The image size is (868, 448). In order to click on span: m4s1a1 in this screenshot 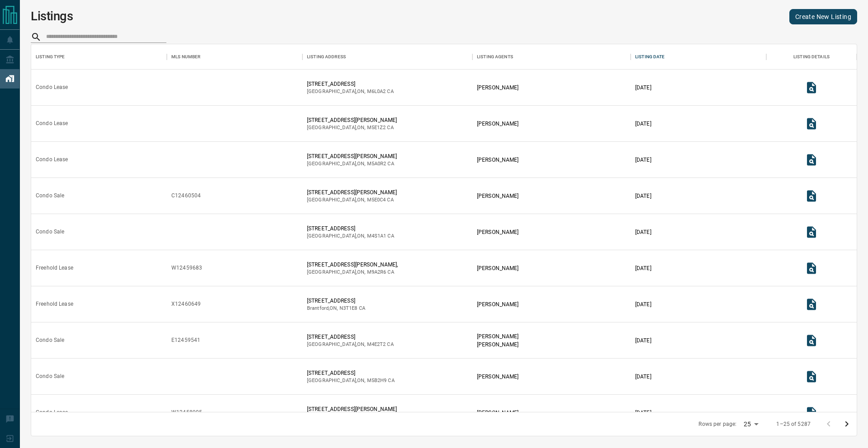, I will do `click(377, 236)`.